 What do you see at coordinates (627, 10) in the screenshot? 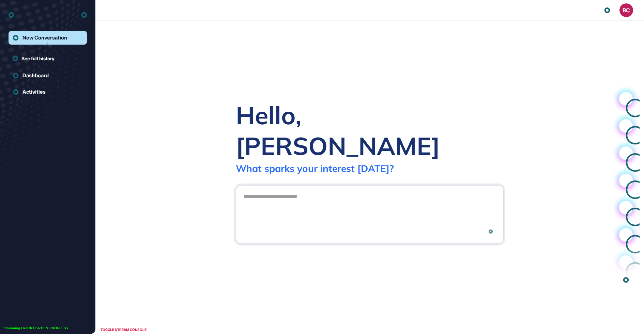
I see `button: BÇ` at bounding box center [627, 10].